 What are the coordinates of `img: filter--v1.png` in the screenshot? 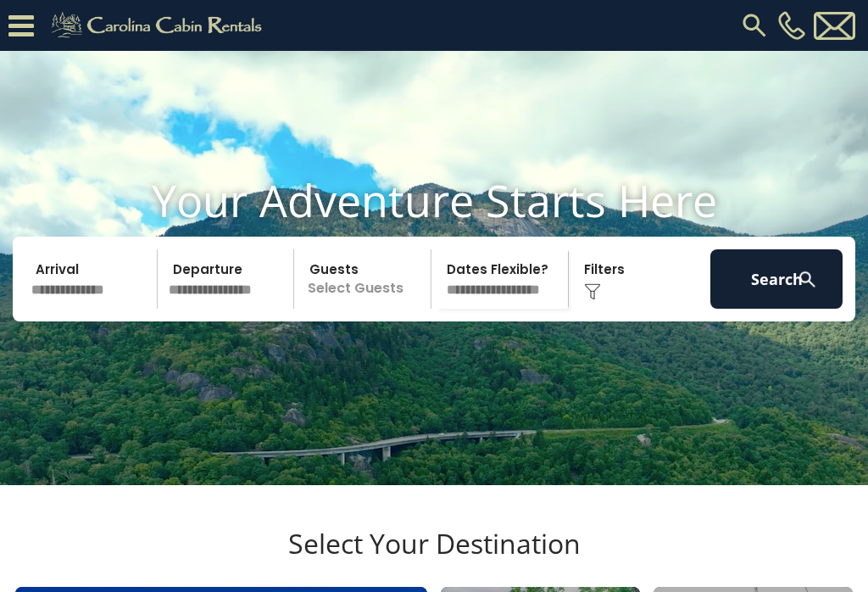 It's located at (593, 292).